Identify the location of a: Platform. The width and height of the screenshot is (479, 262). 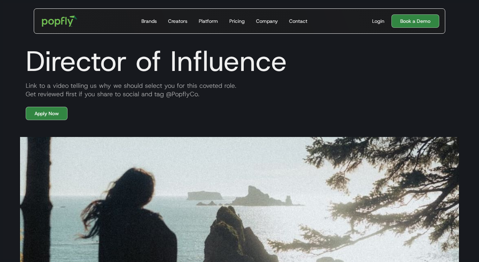
(208, 21).